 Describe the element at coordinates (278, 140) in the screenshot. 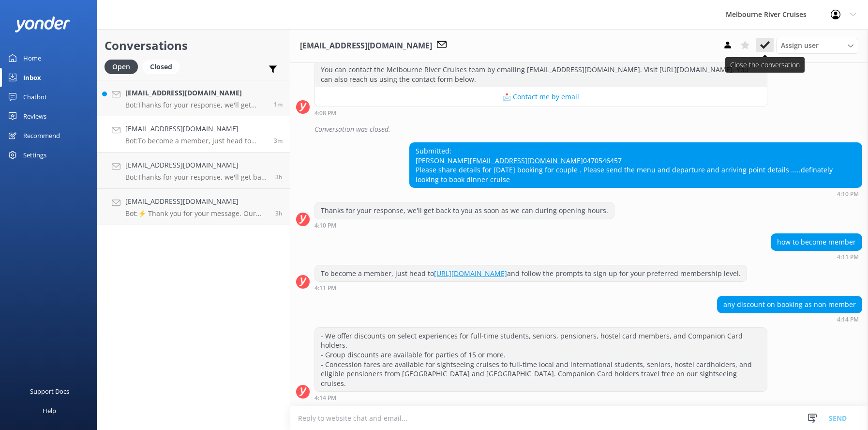

I see `span: Sep 01 2025 04:11pm (UTC +10:00) Australia/Sydney` at that location.